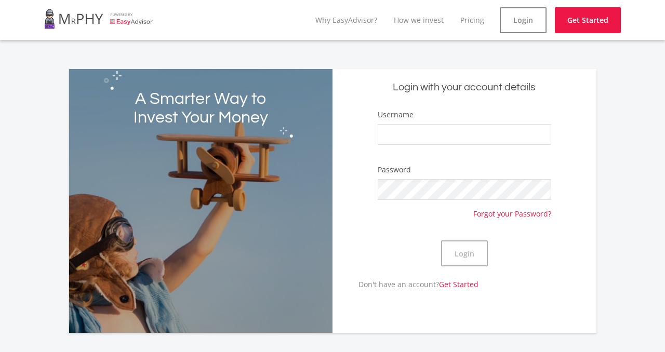 The image size is (665, 352). What do you see at coordinates (472, 20) in the screenshot?
I see `a: Pricing` at bounding box center [472, 20].